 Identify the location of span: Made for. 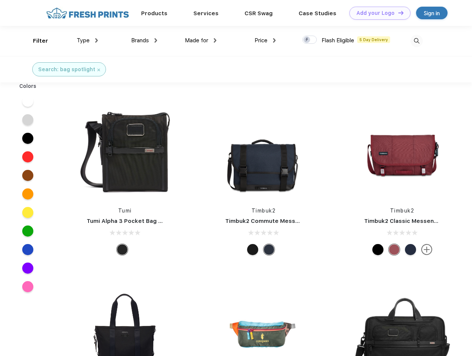
(196, 40).